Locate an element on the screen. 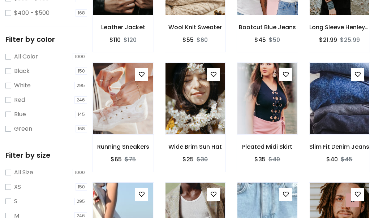 The height and width of the screenshot is (218, 370). label: $400 - $500 is located at coordinates (32, 13).